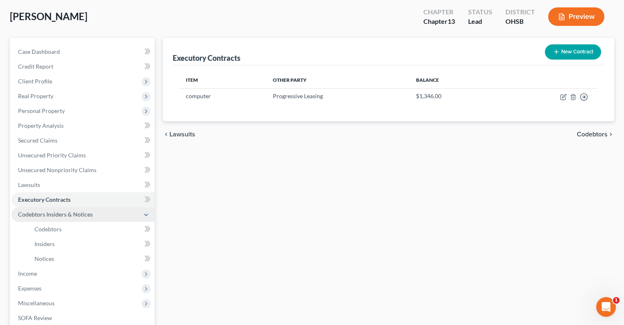 The height and width of the screenshot is (325, 624). Describe the element at coordinates (83, 170) in the screenshot. I see `a: Unsecured Nonpriority Claims` at that location.